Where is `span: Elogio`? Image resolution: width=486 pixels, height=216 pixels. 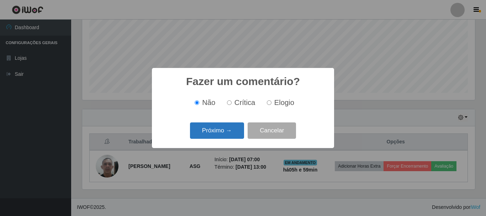 span: Elogio is located at coordinates (285, 103).